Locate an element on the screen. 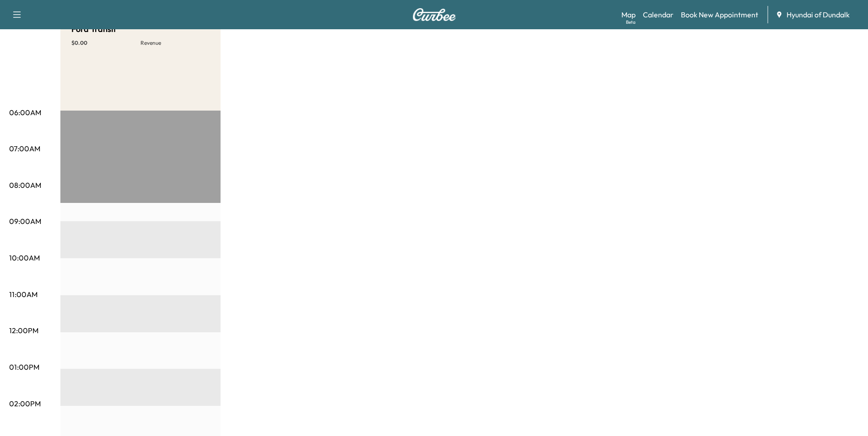 The image size is (868, 436). p: 12:00PM is located at coordinates (24, 330).